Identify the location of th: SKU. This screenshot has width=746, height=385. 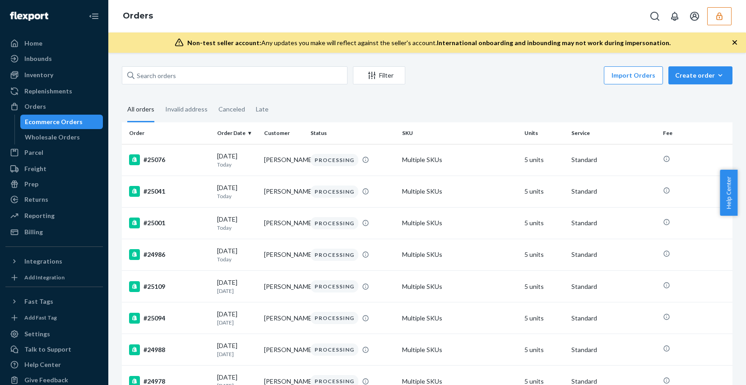
(459, 133).